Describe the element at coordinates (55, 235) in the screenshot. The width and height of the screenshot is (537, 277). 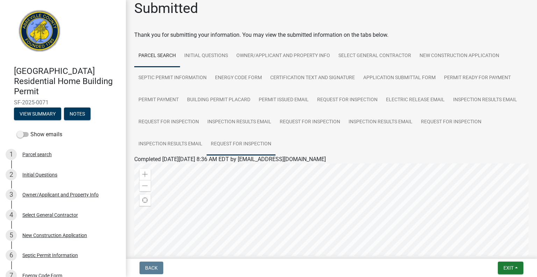
I see `div: New Construction Application` at that location.